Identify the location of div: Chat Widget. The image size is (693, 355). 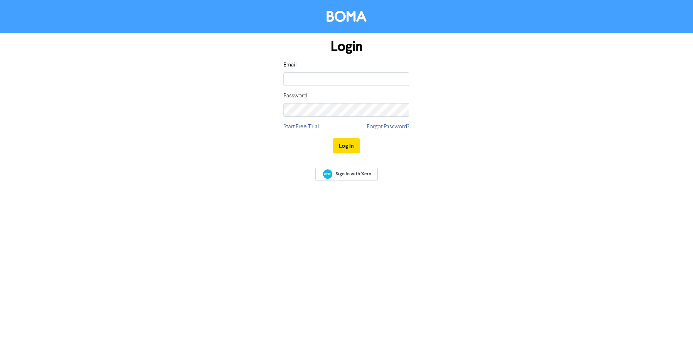
(675, 338).